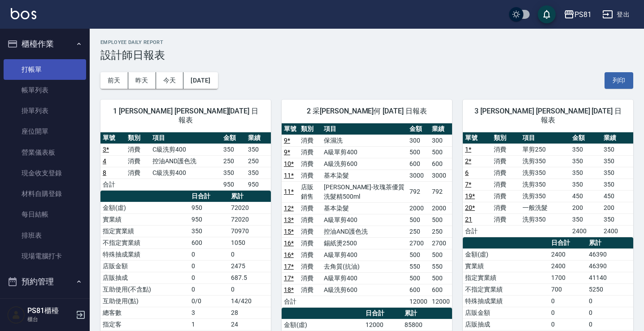 This screenshot has height=331, width=644. What do you see at coordinates (546, 14) in the screenshot?
I see `button: save` at bounding box center [546, 14].